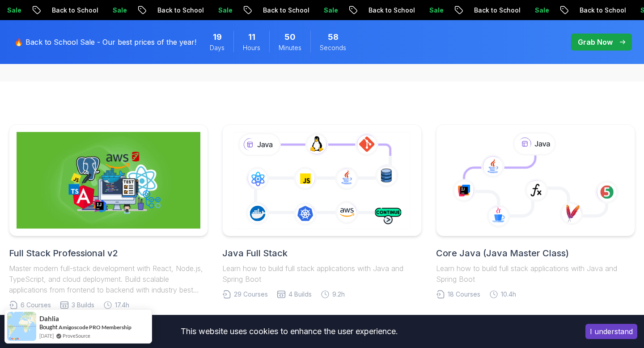 The height and width of the screenshot is (348, 644). What do you see at coordinates (464, 294) in the screenshot?
I see `span: 18 Courses` at bounding box center [464, 294].